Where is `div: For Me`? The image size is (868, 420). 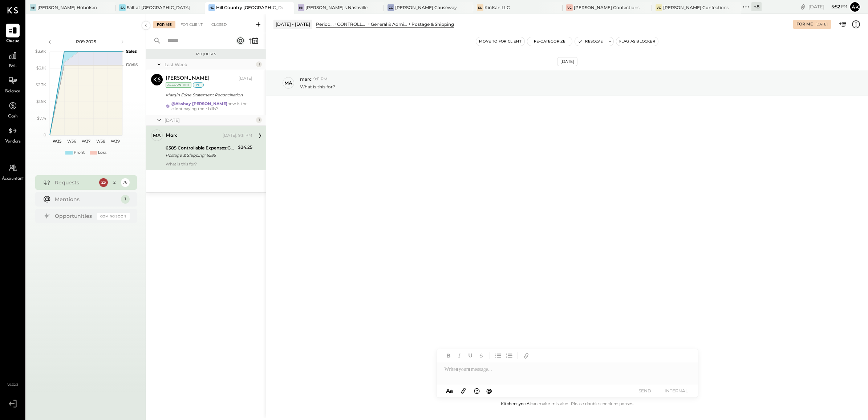 div: For Me is located at coordinates (164, 25).